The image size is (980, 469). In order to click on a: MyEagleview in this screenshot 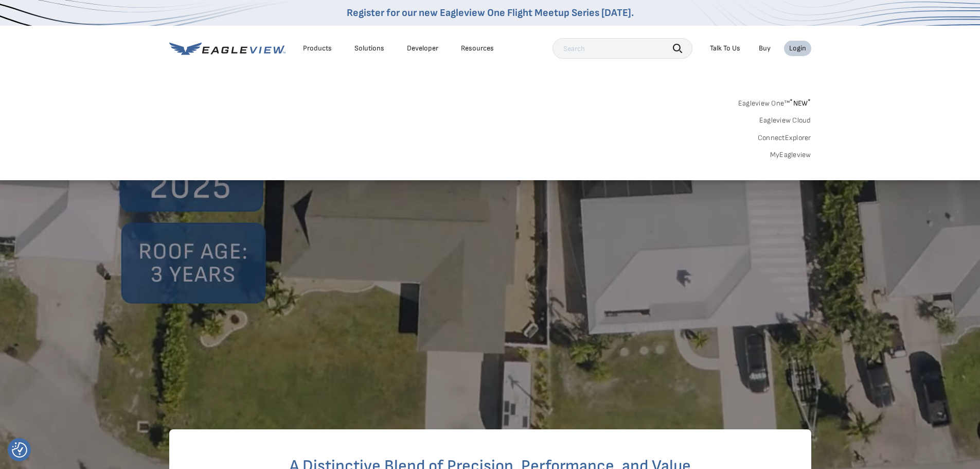, I will do `click(791, 155)`.